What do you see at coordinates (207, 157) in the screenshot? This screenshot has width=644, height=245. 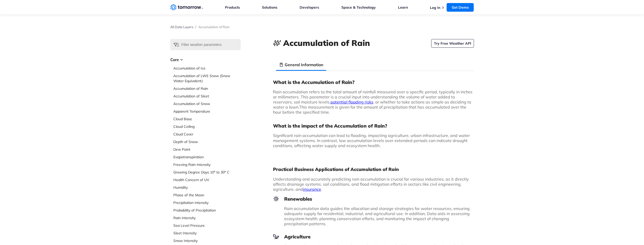 I see `a: Evapotranspiration` at bounding box center [207, 157].